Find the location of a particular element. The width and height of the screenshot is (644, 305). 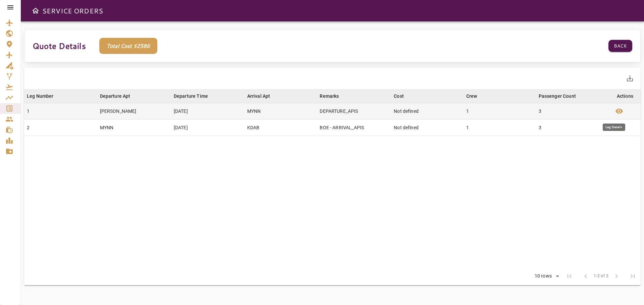

span: Departure Time is located at coordinates (195, 96).